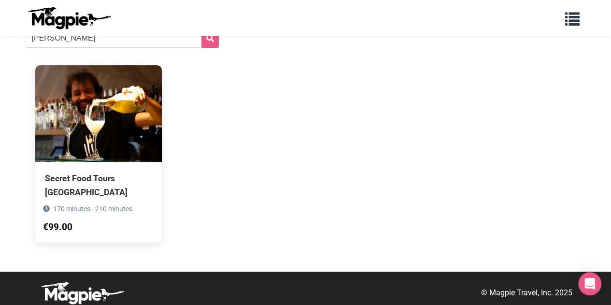 This screenshot has width=611, height=305. What do you see at coordinates (526, 293) in the screenshot?
I see `p: © Magpie Travel, Inc. 2025` at bounding box center [526, 293].